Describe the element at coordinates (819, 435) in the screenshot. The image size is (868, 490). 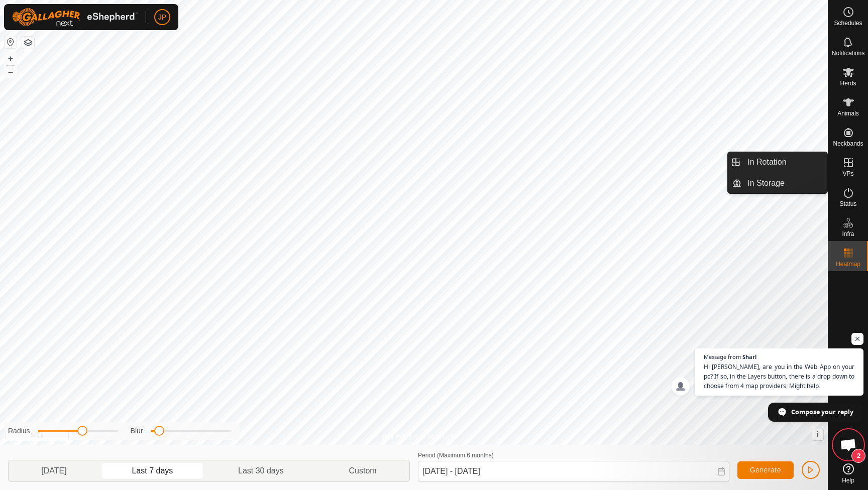
I see `button: i` at that location.